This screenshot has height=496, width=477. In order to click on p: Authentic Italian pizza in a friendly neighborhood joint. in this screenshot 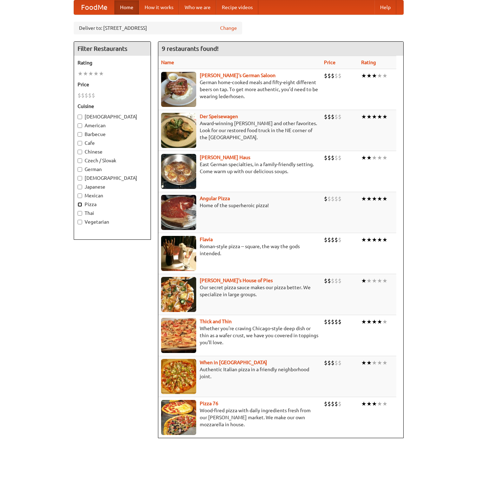, I will do `click(240, 373)`.